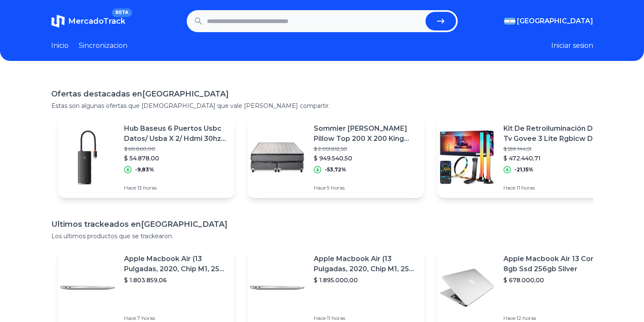 This screenshot has height=322, width=644. I want to click on p: -53,72%, so click(335, 170).